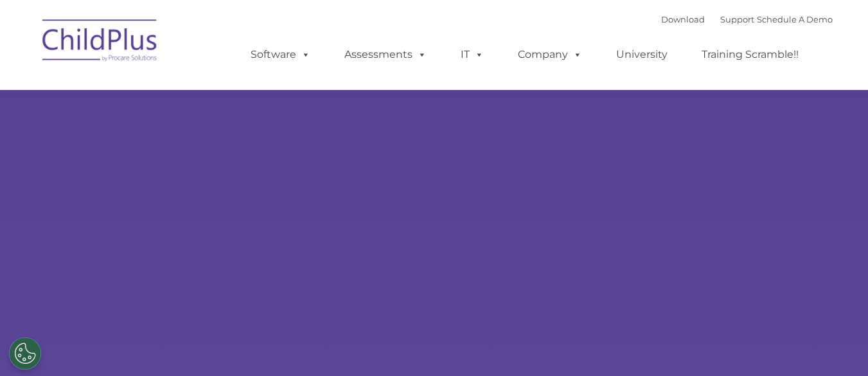 The height and width of the screenshot is (376, 868). Describe the element at coordinates (472, 54) in the screenshot. I see `a: IT` at that location.